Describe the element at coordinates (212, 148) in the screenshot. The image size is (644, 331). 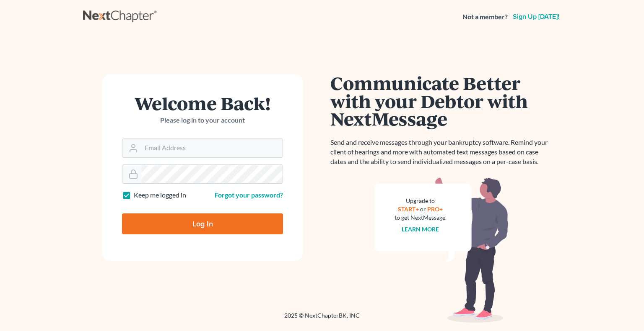
I see `input: Email Address` at that location.